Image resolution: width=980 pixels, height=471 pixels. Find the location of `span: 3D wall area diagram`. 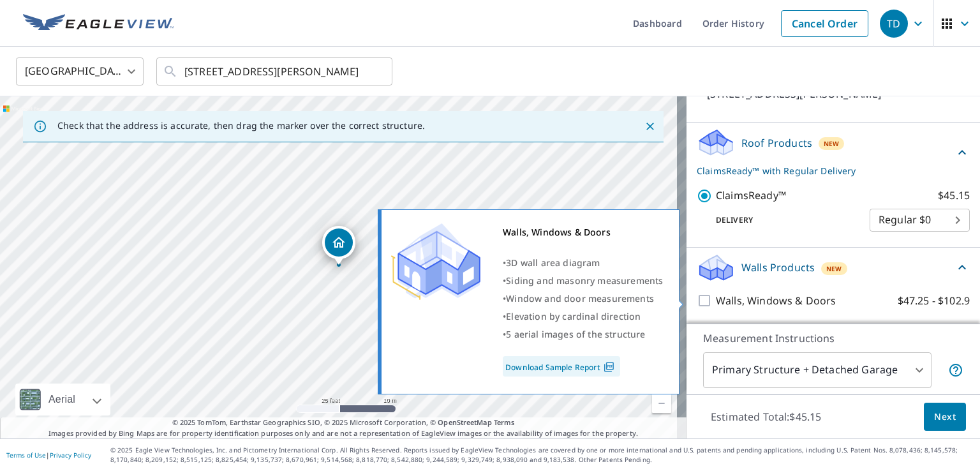

span: 3D wall area diagram is located at coordinates (552, 262).